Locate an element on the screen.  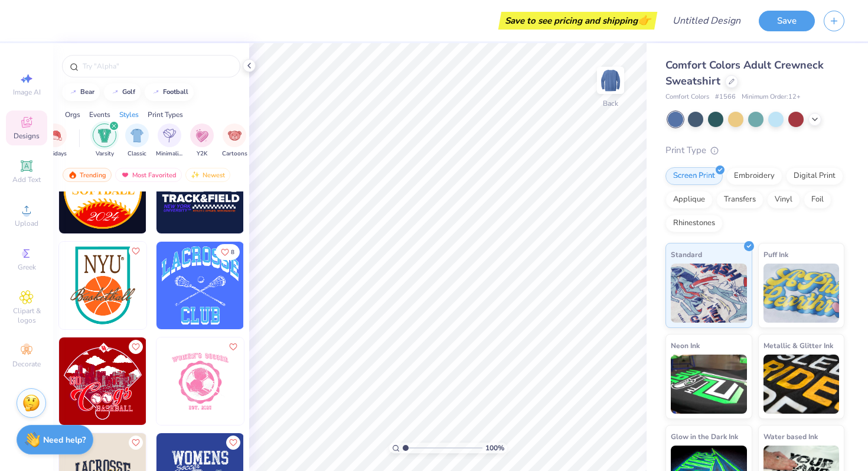
img: Varsity Image is located at coordinates (105, 136).